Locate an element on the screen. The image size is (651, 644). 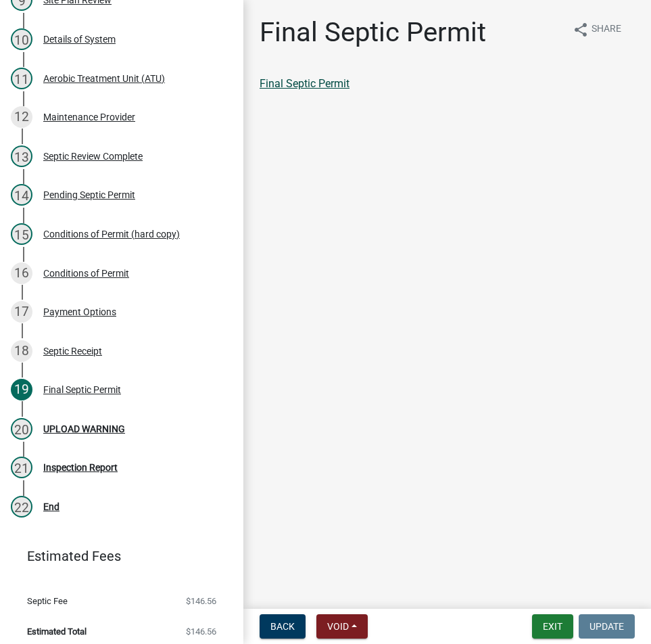
div: 11 is located at coordinates (22, 79).